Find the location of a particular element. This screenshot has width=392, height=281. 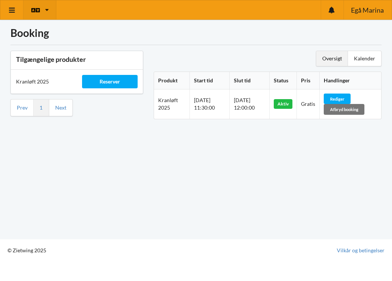

th: Start tid is located at coordinates (209, 81).